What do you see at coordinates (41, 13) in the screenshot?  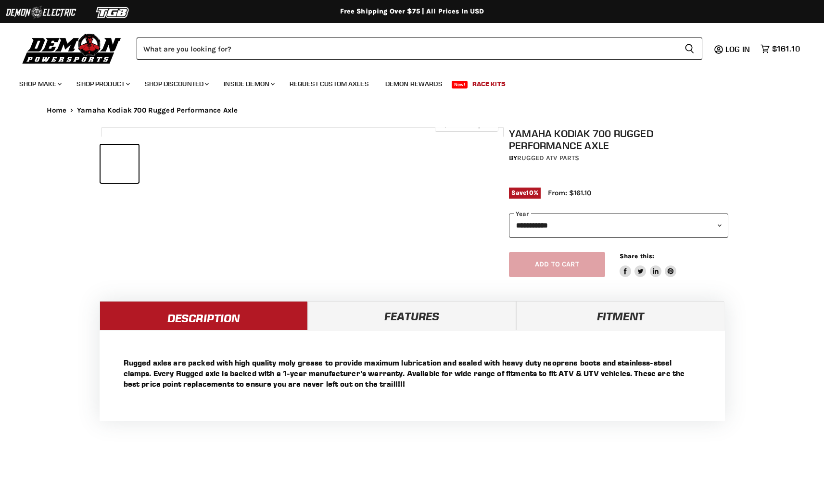 I see `img: Demon Electric Logo 2` at bounding box center [41, 13].